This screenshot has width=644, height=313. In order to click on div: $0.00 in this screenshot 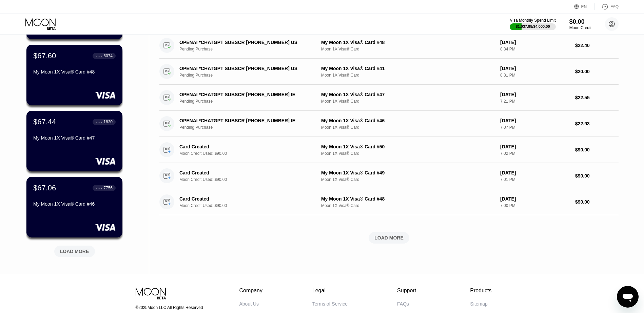, I will do `click(580, 21)`.